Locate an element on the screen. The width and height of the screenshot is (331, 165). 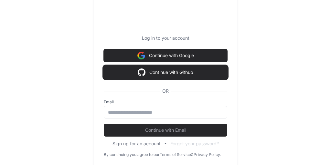
span: OR is located at coordinates (165, 91).